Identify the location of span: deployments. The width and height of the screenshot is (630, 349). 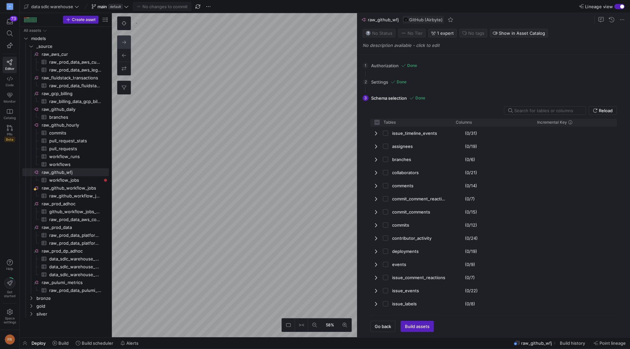
(405, 251).